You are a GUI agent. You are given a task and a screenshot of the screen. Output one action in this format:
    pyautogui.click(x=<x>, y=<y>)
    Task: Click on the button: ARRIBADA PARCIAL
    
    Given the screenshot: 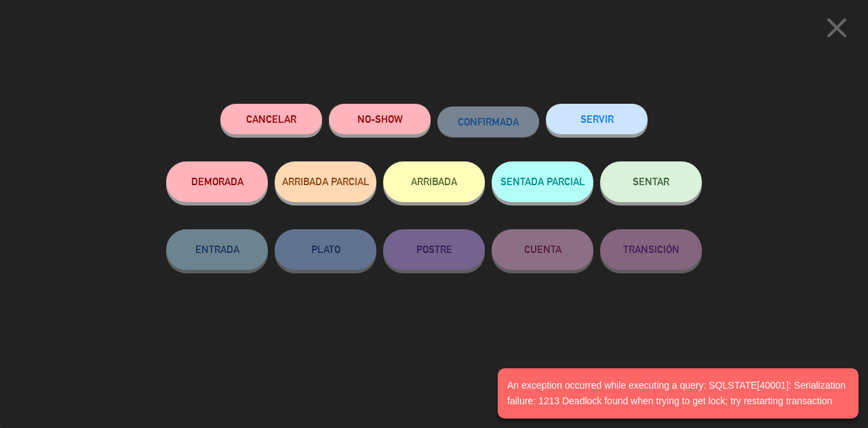 What is the action you would take?
    pyautogui.click(x=326, y=182)
    